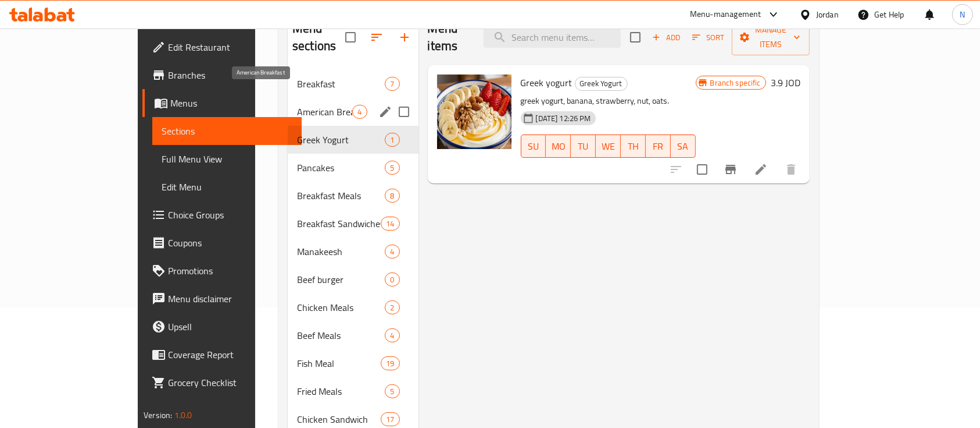 The image size is (980, 428). What do you see at coordinates (353, 279) in the screenshot?
I see `div: Beef burger0` at bounding box center [353, 279].